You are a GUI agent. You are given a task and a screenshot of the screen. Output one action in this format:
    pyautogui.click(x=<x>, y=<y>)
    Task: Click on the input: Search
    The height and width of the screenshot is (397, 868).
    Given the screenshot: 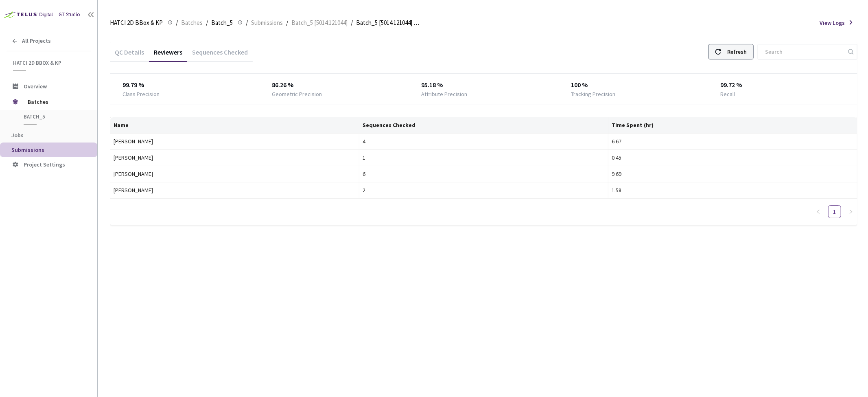 What is the action you would take?
    pyautogui.click(x=803, y=52)
    